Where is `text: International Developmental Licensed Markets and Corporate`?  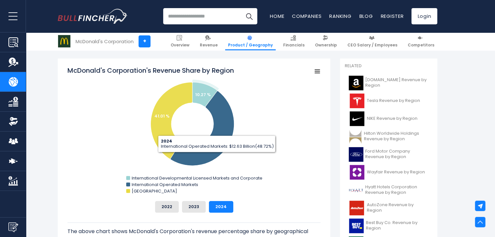 text: International Developmental Licensed Markets and Corporate is located at coordinates (197, 178).